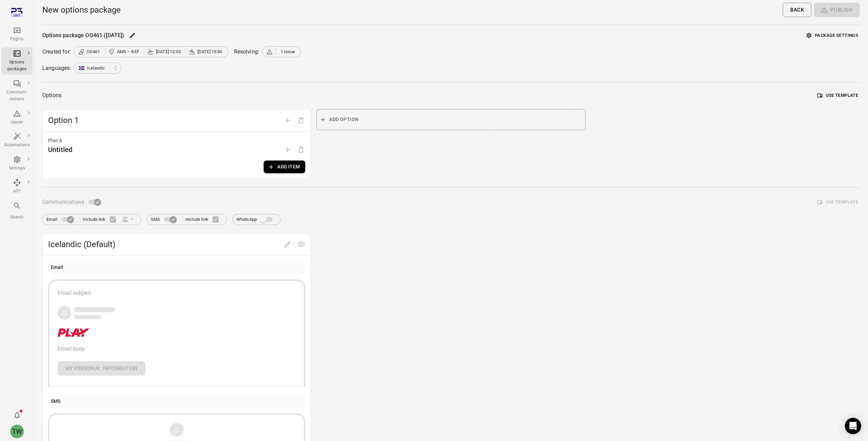  I want to click on div: Issues, so click(17, 122).